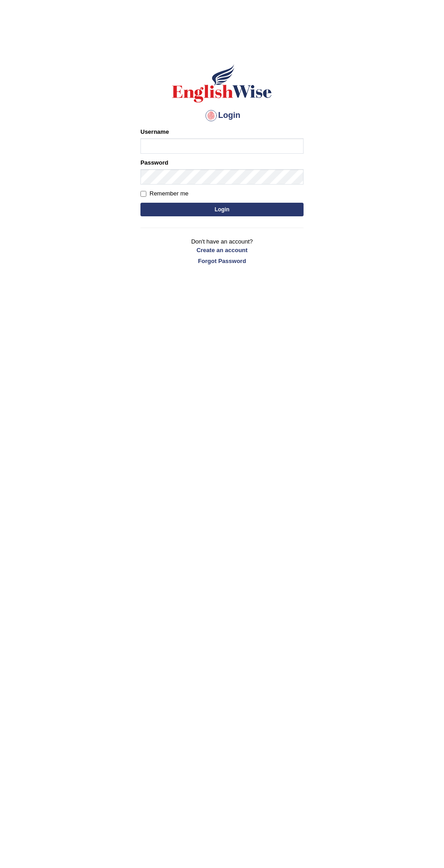 Image resolution: width=444 pixels, height=868 pixels. I want to click on img: Logo of English Wise sign in for intelligent practice with AI, so click(222, 83).